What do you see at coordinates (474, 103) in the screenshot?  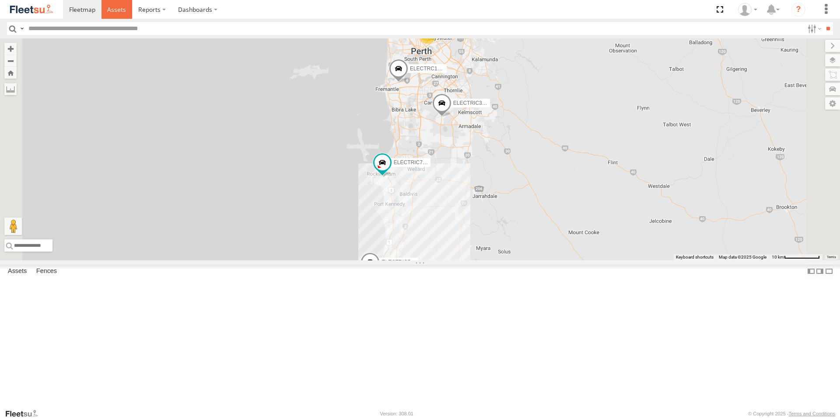 I see `span: ELECTRIC3 - Leo` at bounding box center [474, 103].